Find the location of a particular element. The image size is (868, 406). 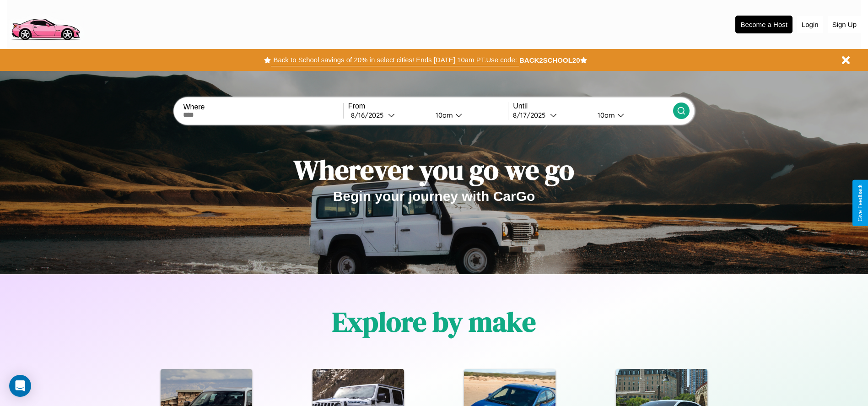

h1: Explore by make is located at coordinates (434, 321).